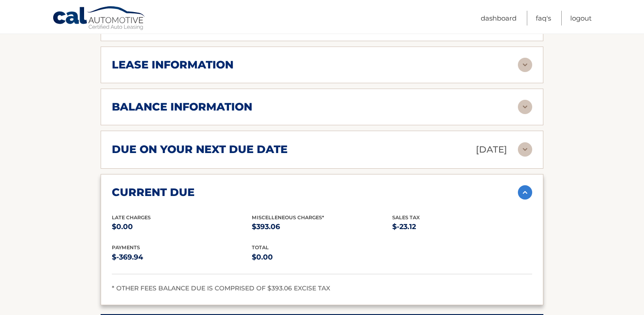  What do you see at coordinates (499, 18) in the screenshot?
I see `a: Dashboard` at bounding box center [499, 18].